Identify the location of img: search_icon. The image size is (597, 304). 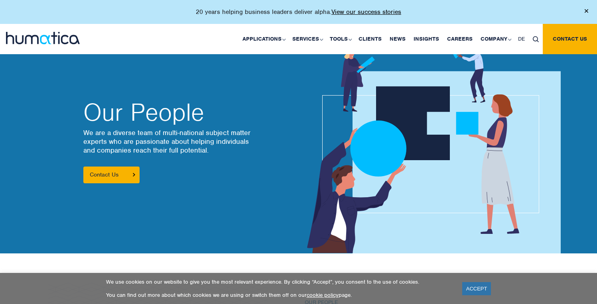
(536, 39).